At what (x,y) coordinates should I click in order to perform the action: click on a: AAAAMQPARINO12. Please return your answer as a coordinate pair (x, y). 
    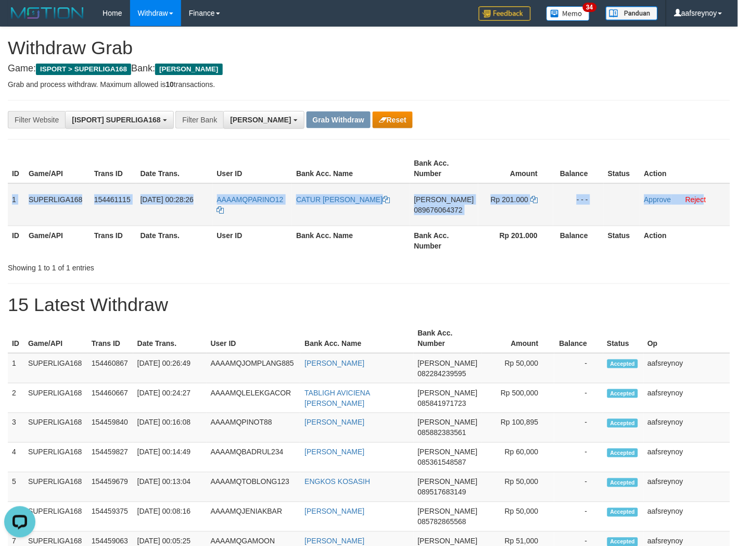
    Looking at the image, I should click on (250, 205).